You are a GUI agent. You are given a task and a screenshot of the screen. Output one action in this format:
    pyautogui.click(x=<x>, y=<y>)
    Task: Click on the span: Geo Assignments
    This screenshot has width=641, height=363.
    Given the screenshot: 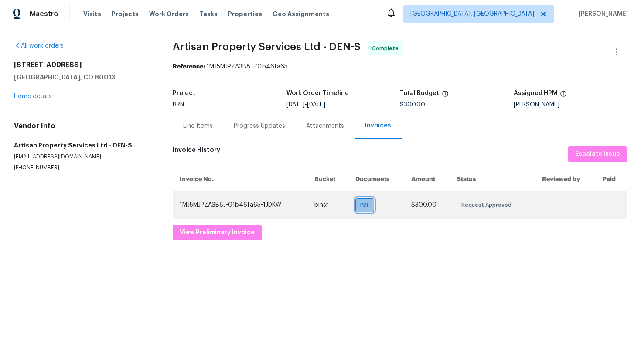 What is the action you would take?
    pyautogui.click(x=301, y=14)
    